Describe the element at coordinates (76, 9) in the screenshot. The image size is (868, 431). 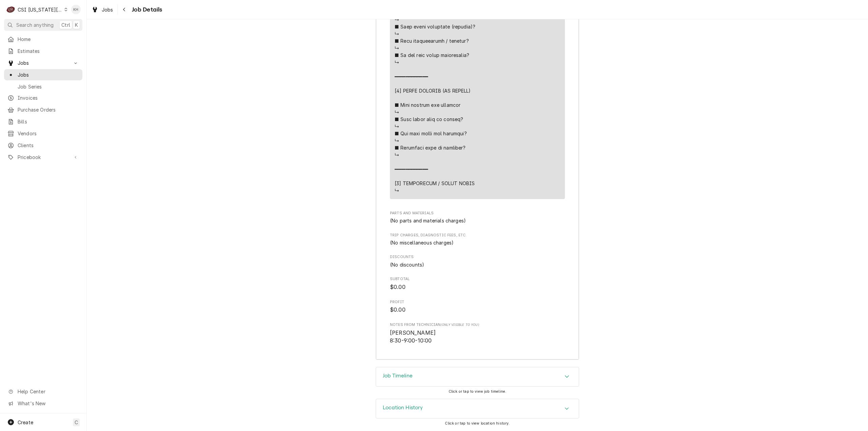
I see `div: KH` at that location.